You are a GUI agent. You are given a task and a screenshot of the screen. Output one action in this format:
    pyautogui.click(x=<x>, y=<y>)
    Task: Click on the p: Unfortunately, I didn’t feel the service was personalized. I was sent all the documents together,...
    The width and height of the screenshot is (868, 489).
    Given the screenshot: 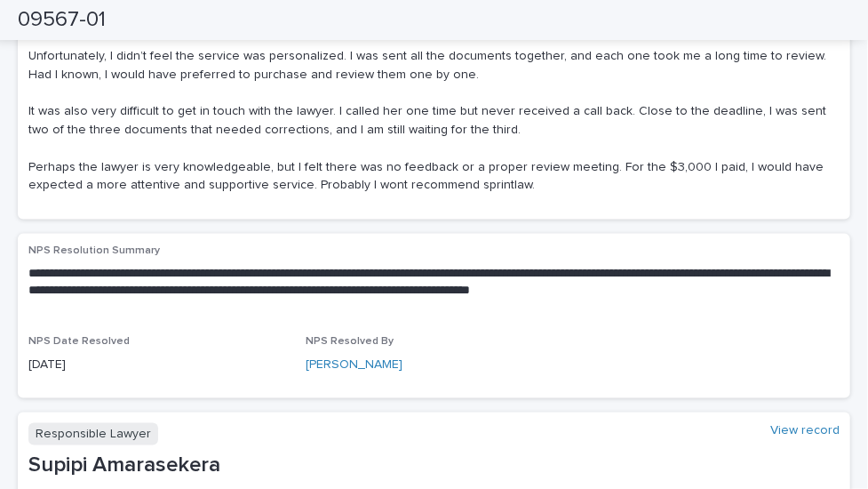 What is the action you would take?
    pyautogui.click(x=434, y=121)
    